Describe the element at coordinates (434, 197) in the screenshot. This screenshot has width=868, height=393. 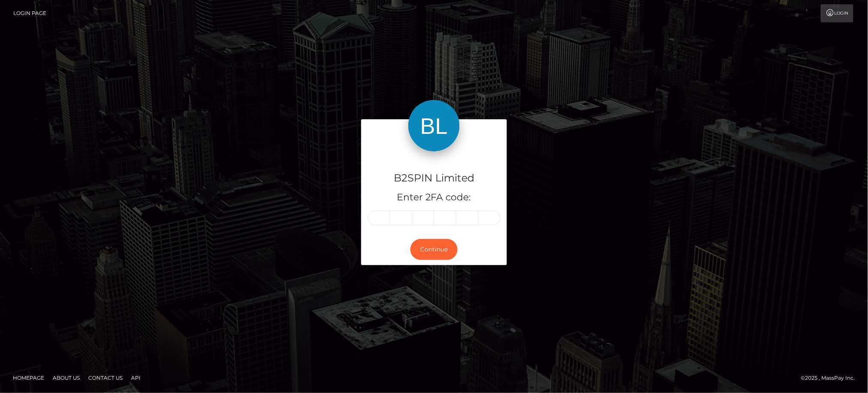
I see `h5: Enter 2FA code:` at that location.